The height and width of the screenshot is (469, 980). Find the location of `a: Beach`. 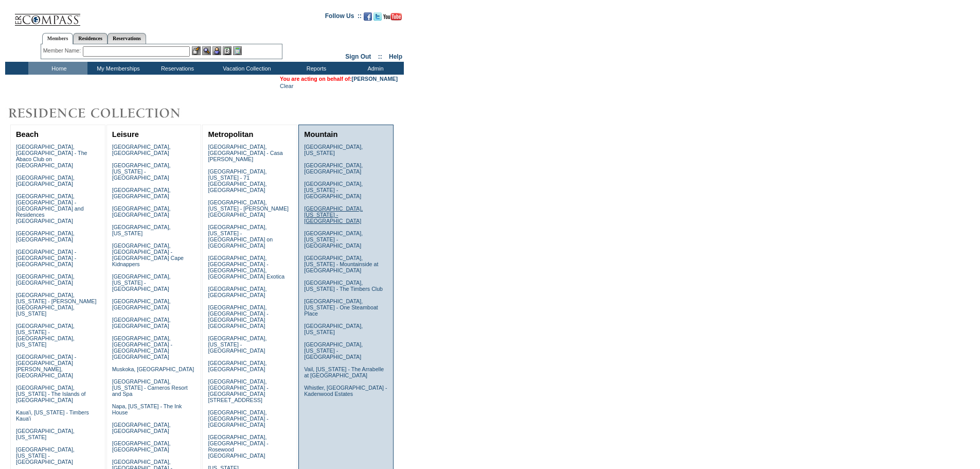

a: Beach is located at coordinates (27, 135).